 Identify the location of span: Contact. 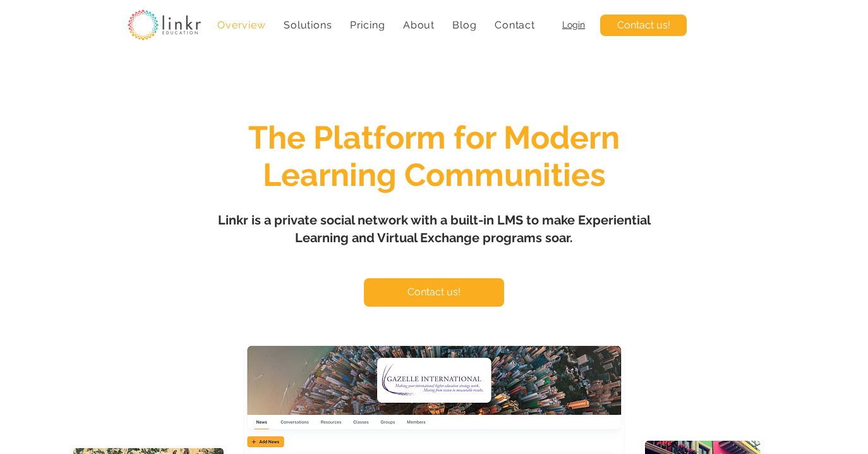
(515, 25).